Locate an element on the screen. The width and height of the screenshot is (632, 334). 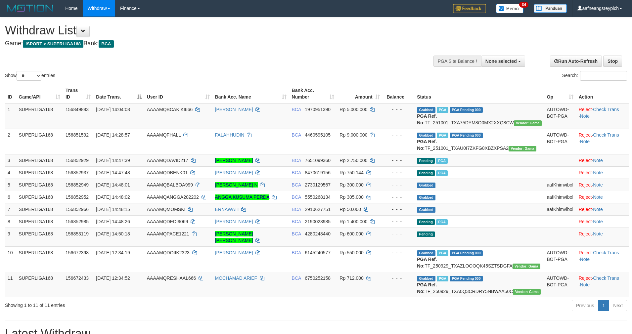
span: AAAAMQDEDI9069 is located at coordinates (167, 222).